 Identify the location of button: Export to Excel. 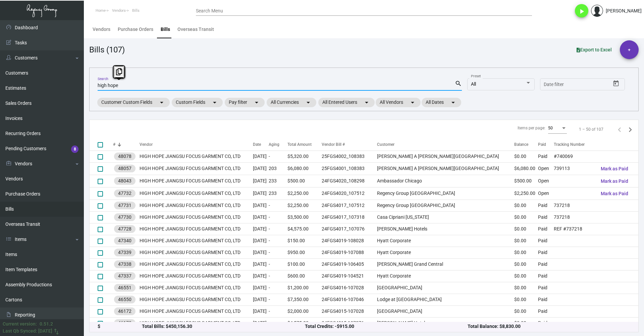
(594, 50).